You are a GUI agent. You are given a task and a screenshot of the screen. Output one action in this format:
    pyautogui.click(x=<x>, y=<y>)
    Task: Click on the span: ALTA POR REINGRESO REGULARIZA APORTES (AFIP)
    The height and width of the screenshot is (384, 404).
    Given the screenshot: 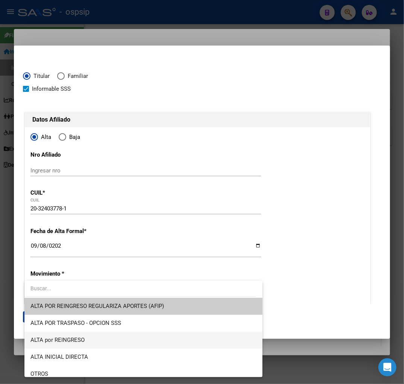 What is the action you would take?
    pyautogui.click(x=97, y=306)
    